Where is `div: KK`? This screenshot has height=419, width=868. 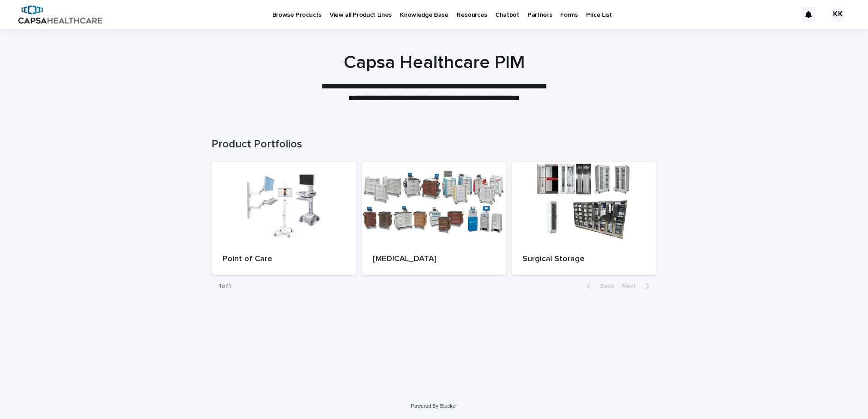
div: KK is located at coordinates (838, 14).